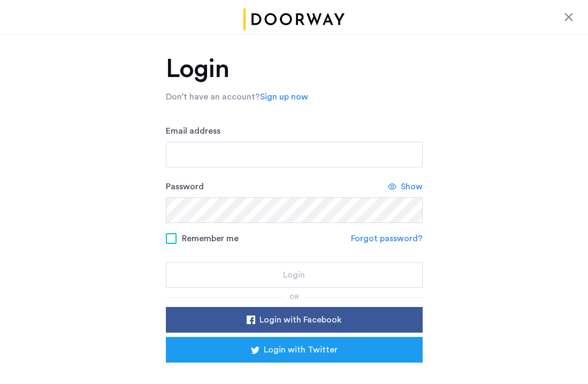 The image size is (588, 384). I want to click on h1: Login, so click(294, 69).